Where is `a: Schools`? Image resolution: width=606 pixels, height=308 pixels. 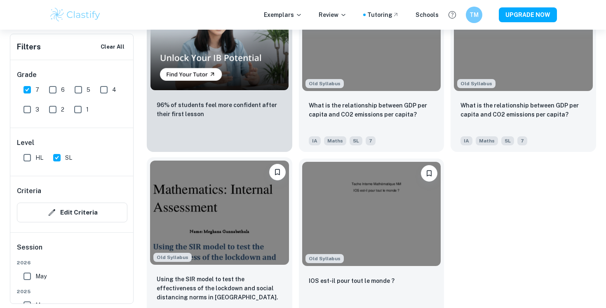 a: Schools is located at coordinates (427, 15).